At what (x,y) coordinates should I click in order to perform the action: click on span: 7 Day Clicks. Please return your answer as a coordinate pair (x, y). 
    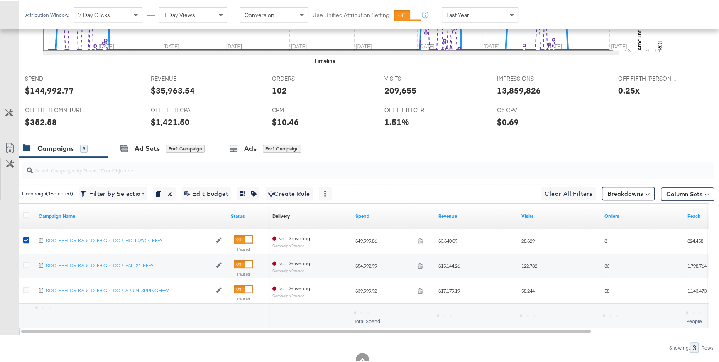
    Looking at the image, I should click on (94, 14).